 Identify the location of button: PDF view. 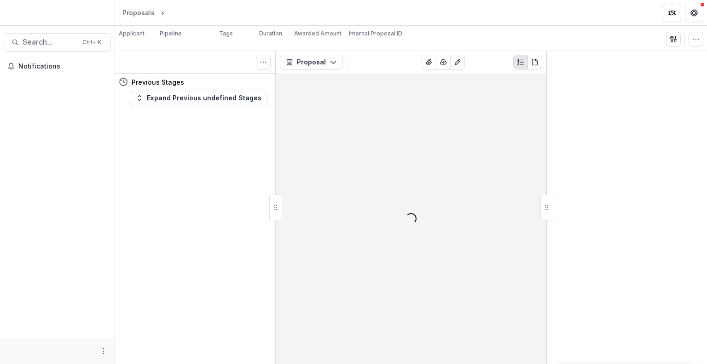
(535, 62).